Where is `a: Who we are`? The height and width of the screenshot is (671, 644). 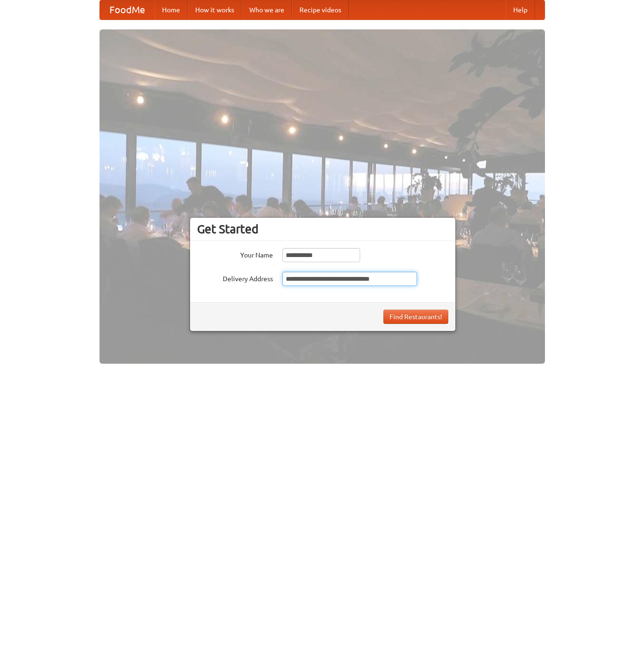 a: Who we are is located at coordinates (267, 10).